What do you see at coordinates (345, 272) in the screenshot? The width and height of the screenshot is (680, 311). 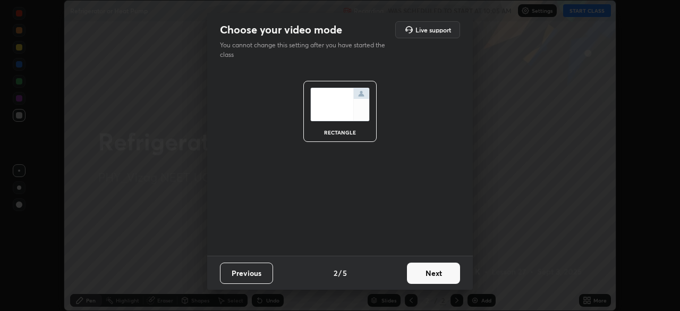 I see `h4: 5` at bounding box center [345, 272].